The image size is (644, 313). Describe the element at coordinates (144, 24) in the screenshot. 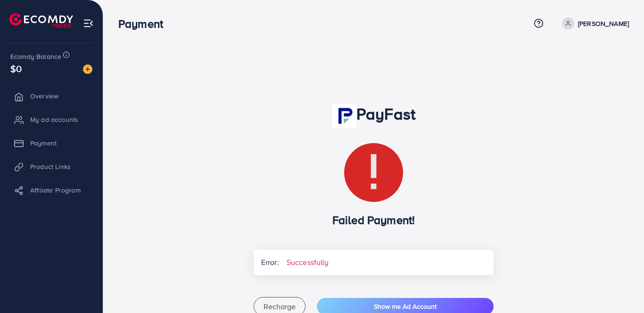

I see `h3: Payment` at that location.